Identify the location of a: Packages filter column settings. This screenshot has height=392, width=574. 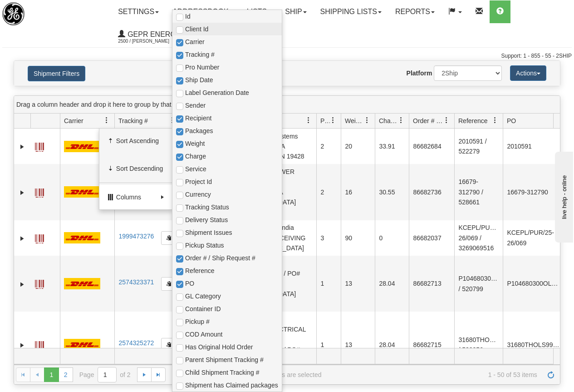
(333, 120).